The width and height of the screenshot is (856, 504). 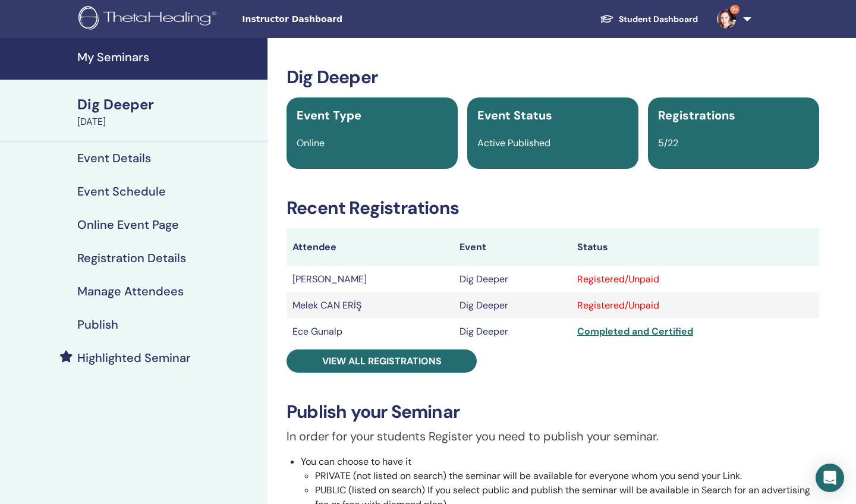 I want to click on th: Status, so click(x=695, y=247).